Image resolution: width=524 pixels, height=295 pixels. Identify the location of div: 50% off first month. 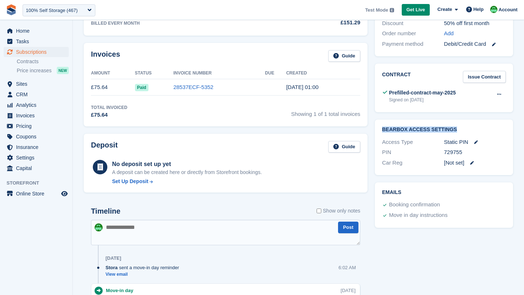
(475, 23).